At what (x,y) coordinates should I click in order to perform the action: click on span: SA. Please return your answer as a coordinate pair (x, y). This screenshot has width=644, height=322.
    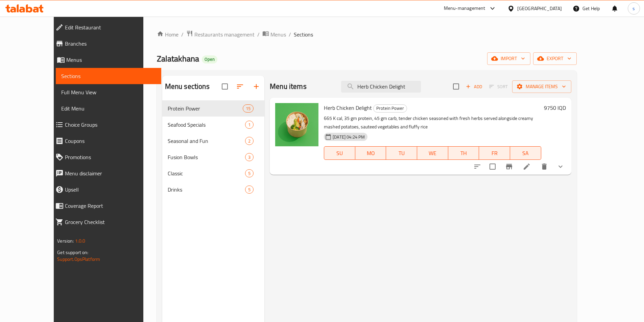
    Looking at the image, I should click on (526, 153).